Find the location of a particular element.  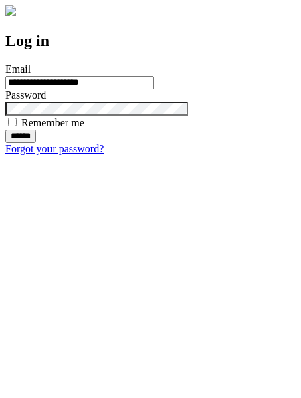

a: Forgot your password? is located at coordinates (54, 148).